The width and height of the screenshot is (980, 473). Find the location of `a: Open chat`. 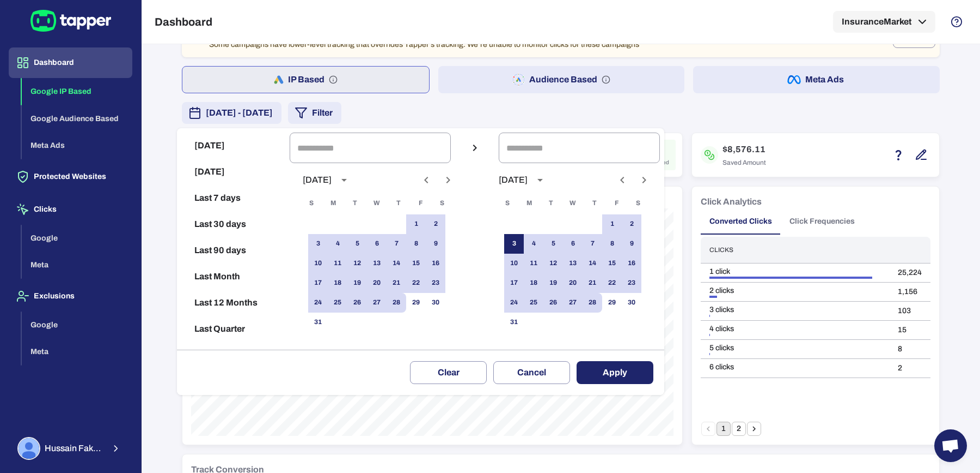

a: Open chat is located at coordinates (951, 446).